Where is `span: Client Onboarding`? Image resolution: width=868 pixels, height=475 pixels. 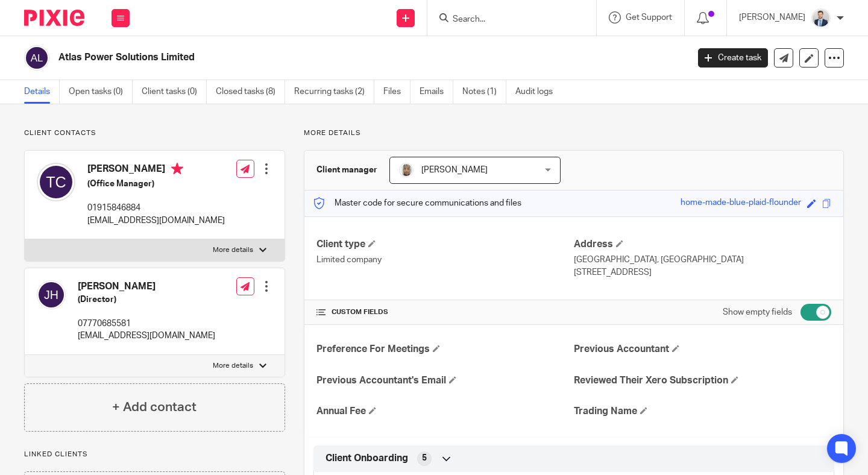
span: Client Onboarding is located at coordinates (367, 458).